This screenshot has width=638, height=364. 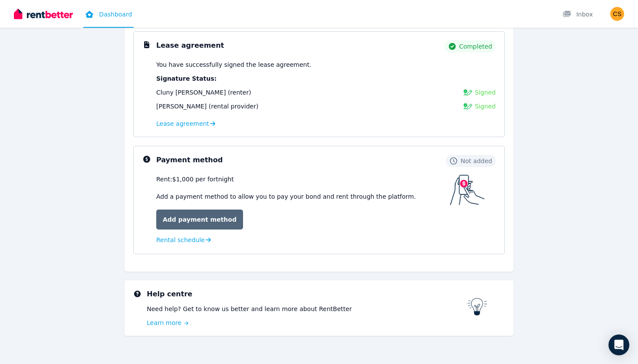 I want to click on div: Inbox, so click(x=578, y=14).